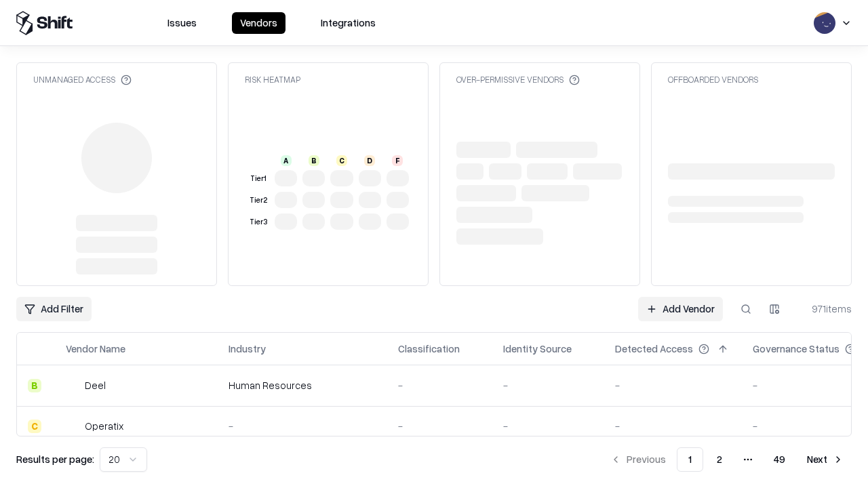  What do you see at coordinates (825, 309) in the screenshot?
I see `div: 971 items` at bounding box center [825, 309].